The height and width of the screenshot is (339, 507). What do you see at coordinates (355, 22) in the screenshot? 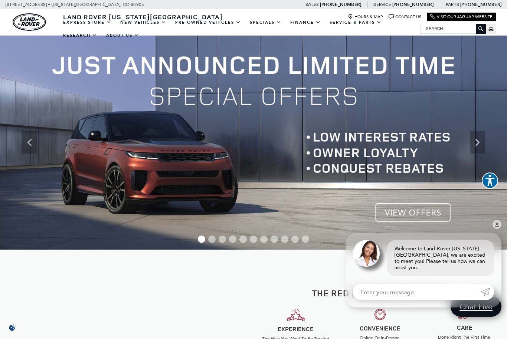
I see `a: Service & Parts` at bounding box center [355, 22].